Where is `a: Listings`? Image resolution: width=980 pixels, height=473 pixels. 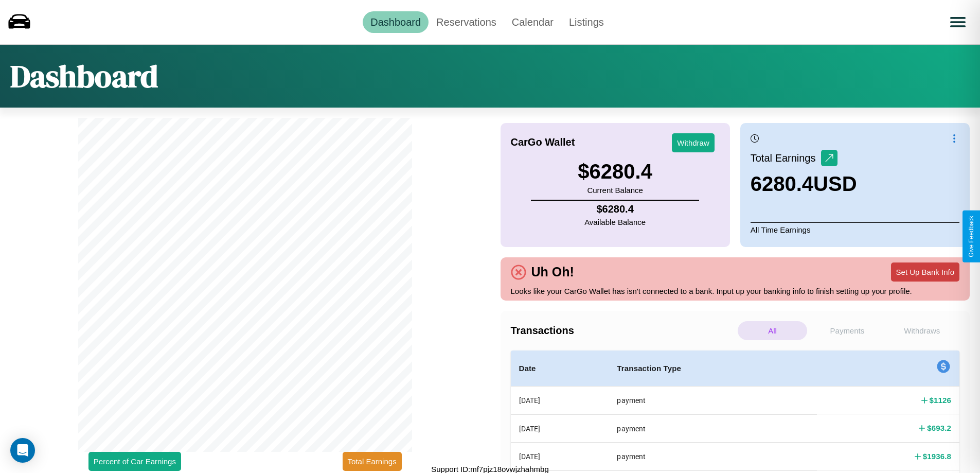
a: Listings is located at coordinates (586, 23).